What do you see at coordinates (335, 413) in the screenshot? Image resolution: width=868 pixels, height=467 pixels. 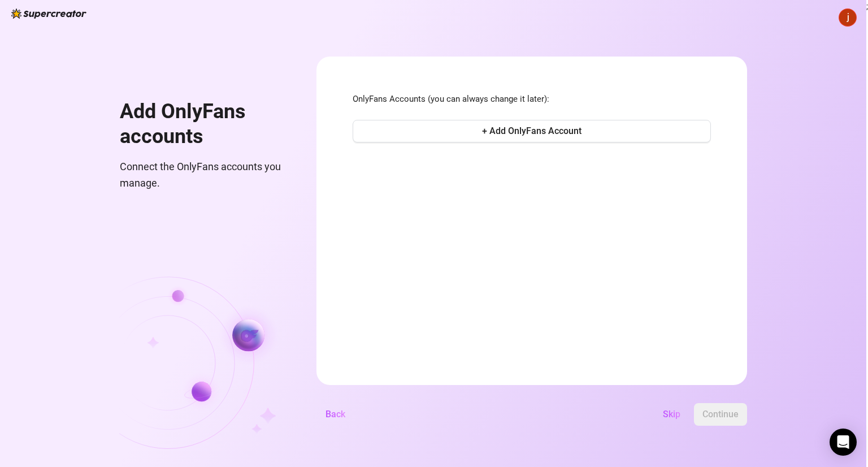 I see `span: Back` at bounding box center [335, 413].